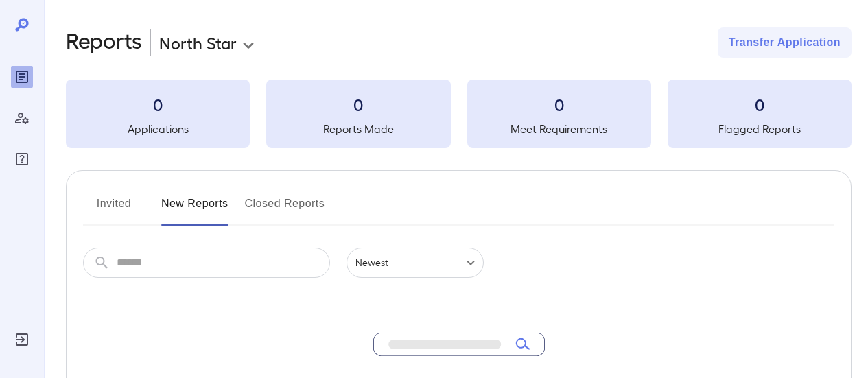  I want to click on button: Invited, so click(114, 209).